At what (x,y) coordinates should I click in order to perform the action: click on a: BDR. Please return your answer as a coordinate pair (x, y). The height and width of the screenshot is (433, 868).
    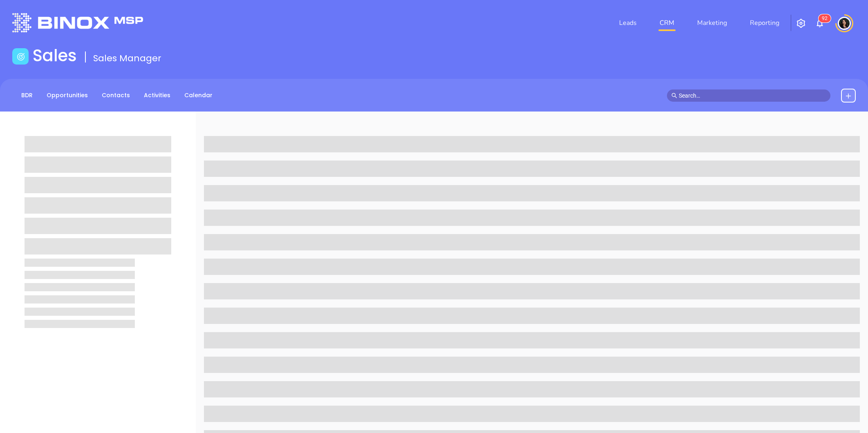
    Looking at the image, I should click on (27, 95).